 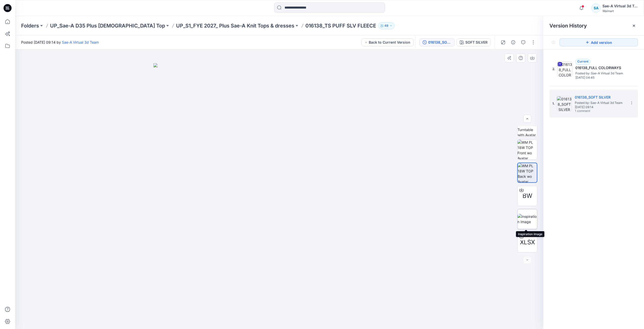 What do you see at coordinates (600, 97) in the screenshot?
I see `h5: 016138_SOFT SILVER` at bounding box center [600, 97].